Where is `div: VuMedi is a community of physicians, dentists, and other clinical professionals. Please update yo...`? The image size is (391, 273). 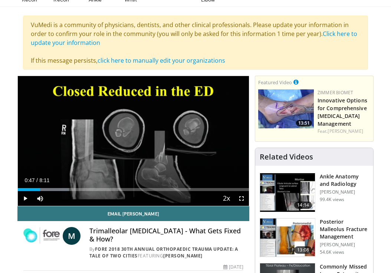 div: VuMedi is a community of physicians, dentists, and other clinical professionals. Please update yo... is located at coordinates (196, 43).